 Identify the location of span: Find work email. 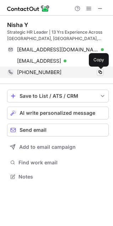
(62, 162).